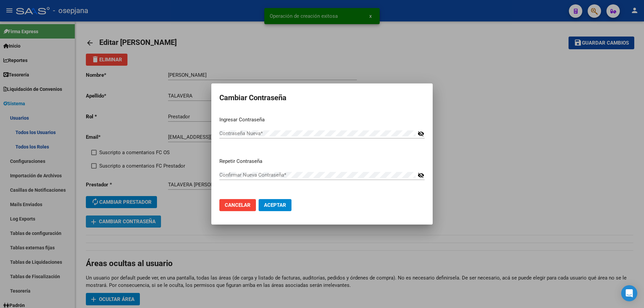 The height and width of the screenshot is (308, 644). I want to click on p: Repetir Contraseña, so click(322, 161).